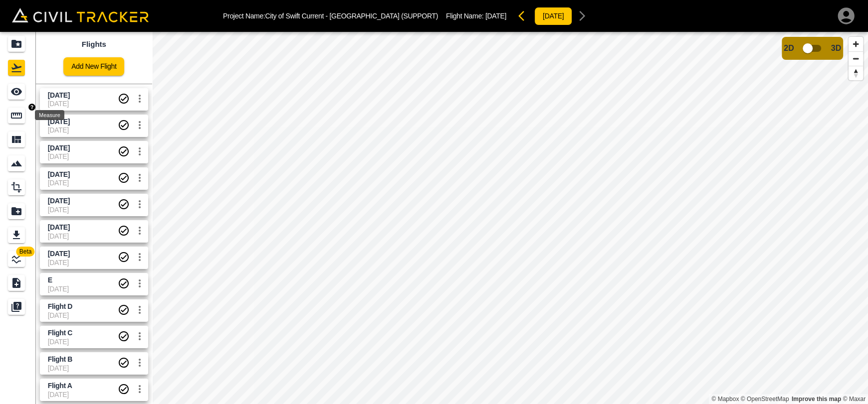 The image size is (868, 404). Describe the element at coordinates (789, 48) in the screenshot. I see `span: 2D` at that location.